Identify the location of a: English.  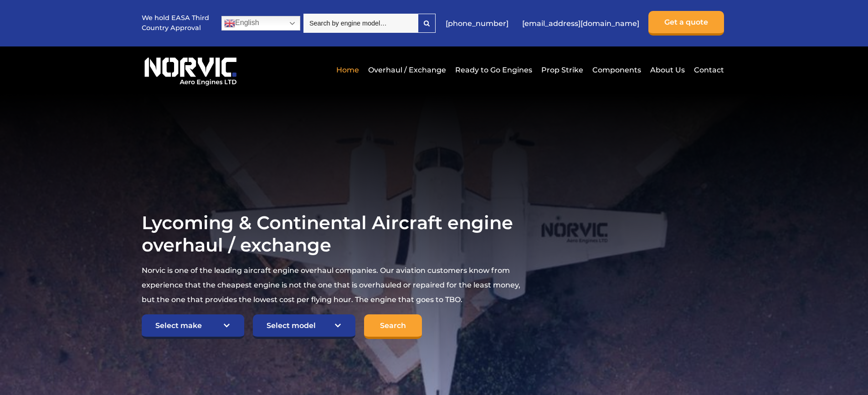
(260, 23).